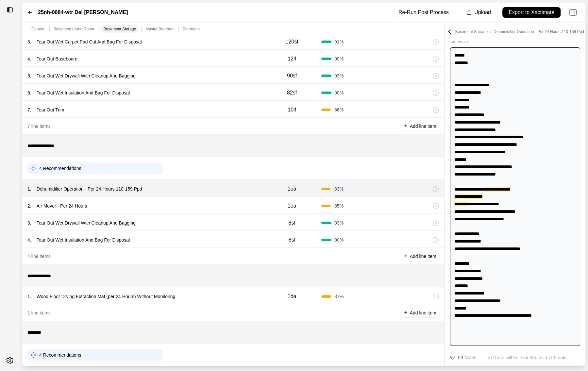 The width and height of the screenshot is (588, 371). What do you see at coordinates (339, 297) in the screenshot?
I see `span: 87 %` at bounding box center [339, 297].